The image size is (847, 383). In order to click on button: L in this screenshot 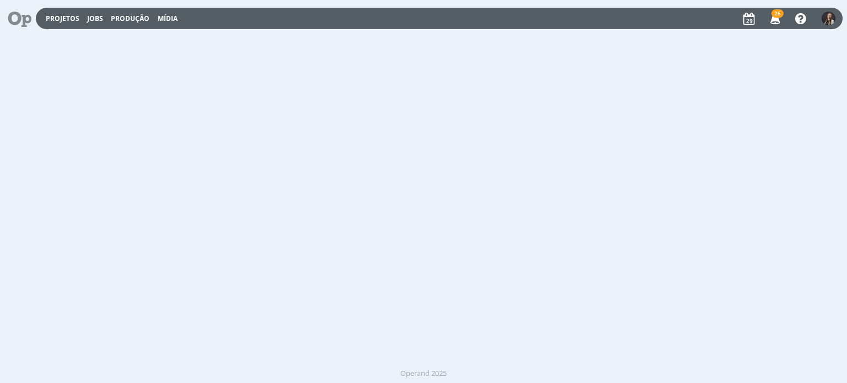, I will do `click(828, 18)`.